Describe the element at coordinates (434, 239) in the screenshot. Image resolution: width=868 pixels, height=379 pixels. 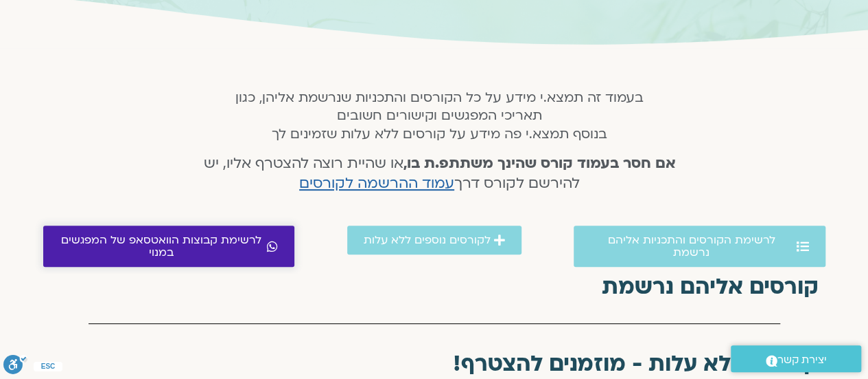
I see `a: לקורסים נוספים ללא עלות` at that location.